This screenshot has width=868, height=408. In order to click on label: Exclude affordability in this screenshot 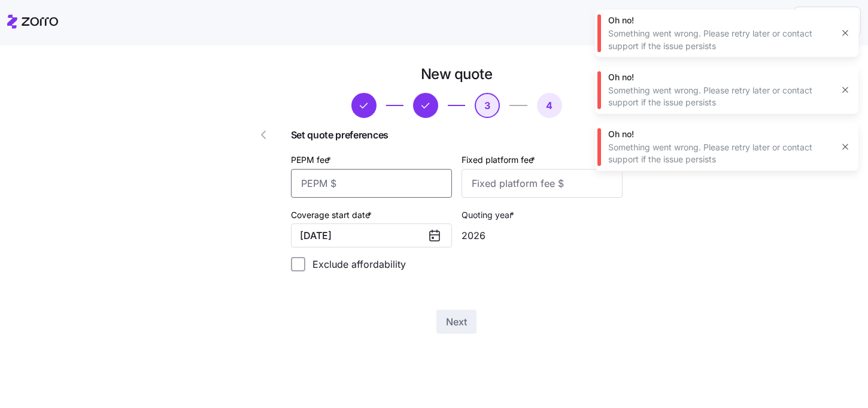, I will do `click(356, 265)`.